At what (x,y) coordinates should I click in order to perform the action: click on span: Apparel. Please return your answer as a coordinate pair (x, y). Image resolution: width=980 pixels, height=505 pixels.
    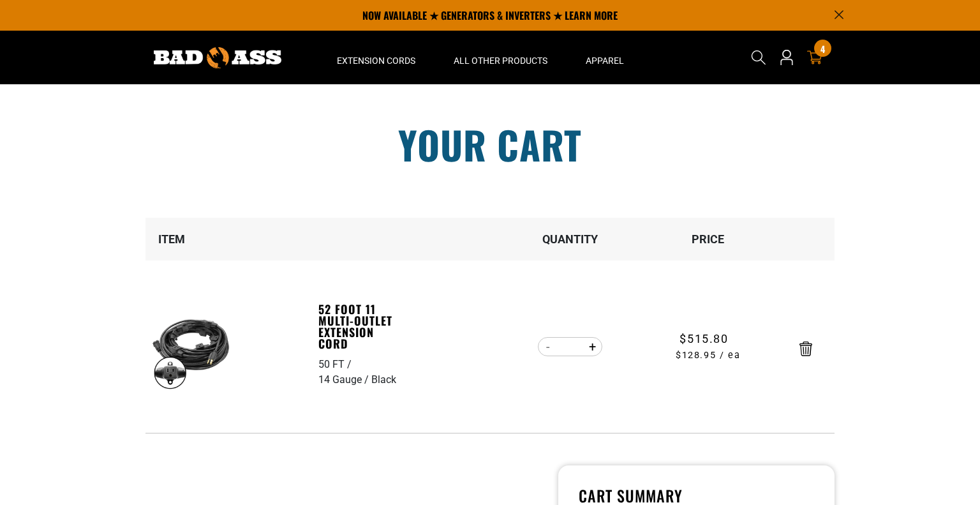
    Looking at the image, I should click on (605, 61).